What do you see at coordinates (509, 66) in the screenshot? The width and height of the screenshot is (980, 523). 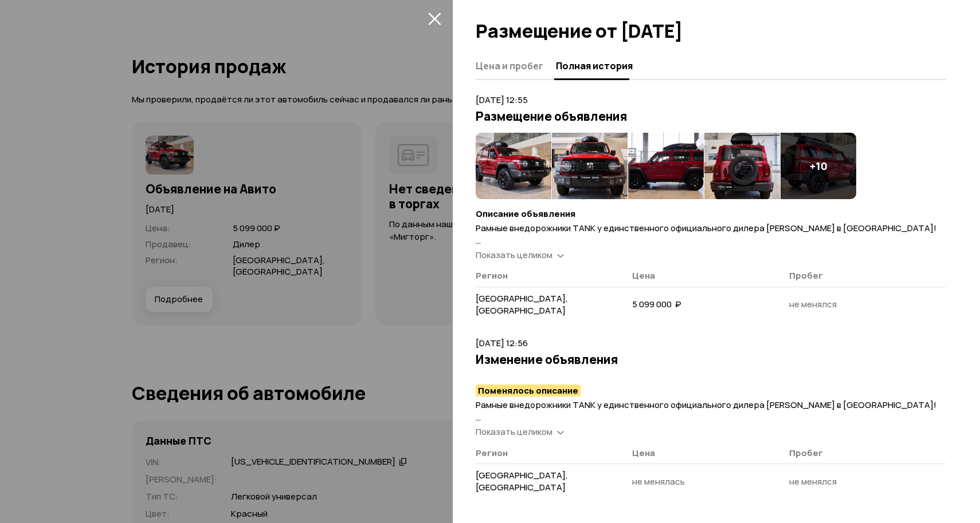 I see `span: Цена и пробег` at bounding box center [509, 66].